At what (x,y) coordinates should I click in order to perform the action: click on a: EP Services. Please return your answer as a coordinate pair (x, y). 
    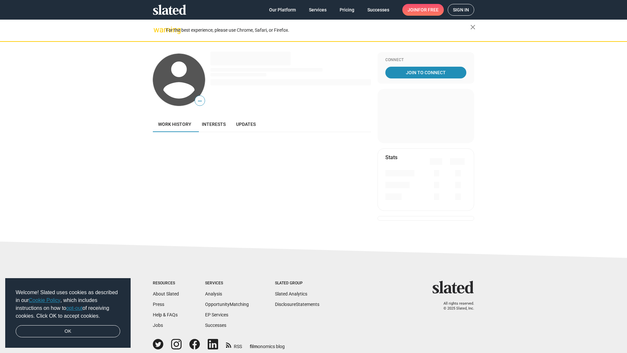
    Looking at the image, I should click on (216, 314).